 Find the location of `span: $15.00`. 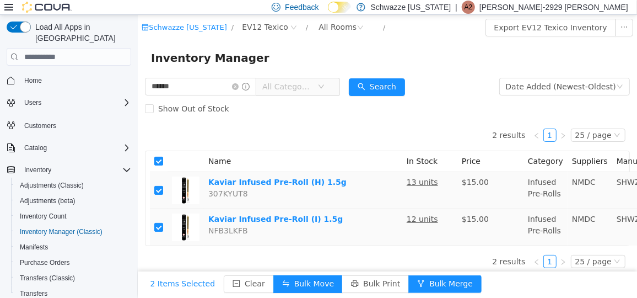

span: $15.00 is located at coordinates (337, 167).